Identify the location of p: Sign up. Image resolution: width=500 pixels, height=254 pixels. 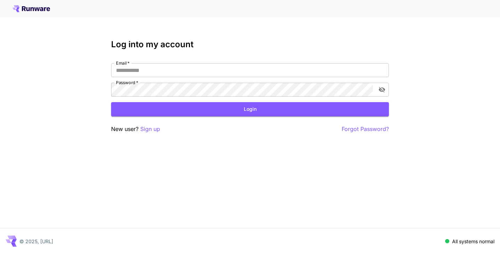
(150, 129).